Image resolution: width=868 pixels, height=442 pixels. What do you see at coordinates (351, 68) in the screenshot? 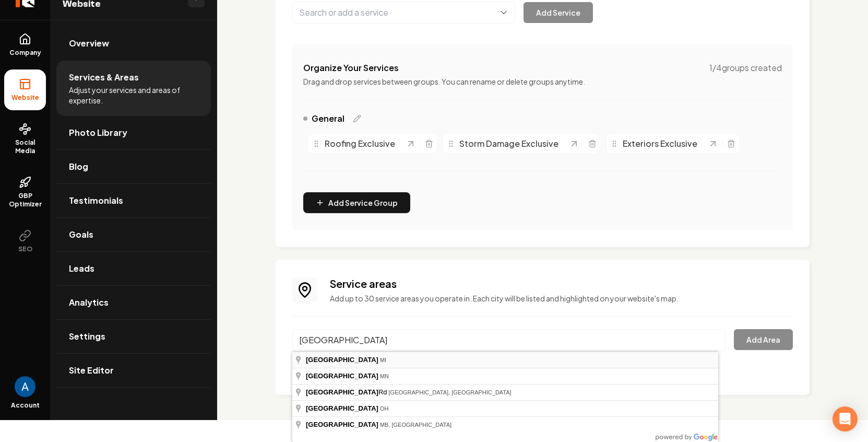
I see `h4: Organize Your Services` at bounding box center [351, 68].